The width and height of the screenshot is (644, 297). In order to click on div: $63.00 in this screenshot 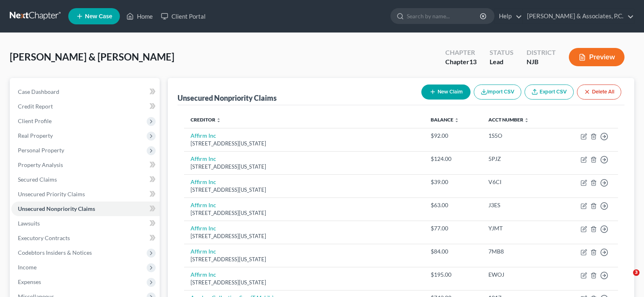, I will do `click(453, 206)`.